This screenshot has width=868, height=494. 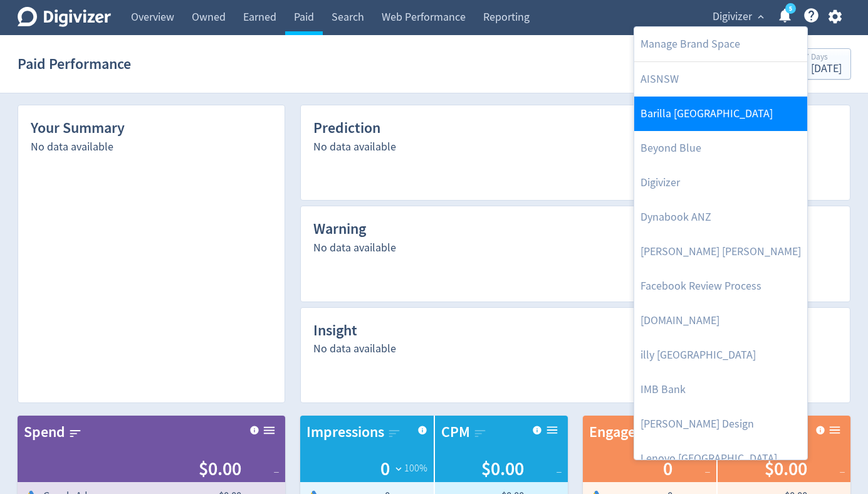 What do you see at coordinates (721, 148) in the screenshot?
I see `a: Beyond Blue` at bounding box center [721, 148].